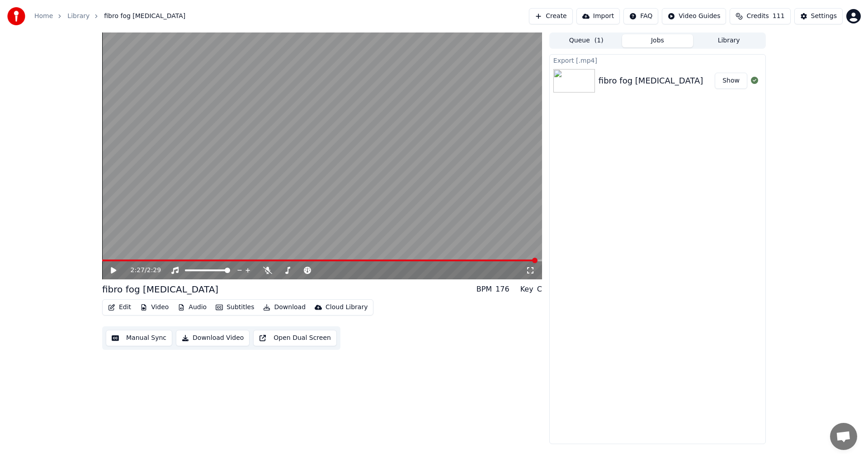 The width and height of the screenshot is (868, 459). I want to click on button: Settings, so click(818, 17).